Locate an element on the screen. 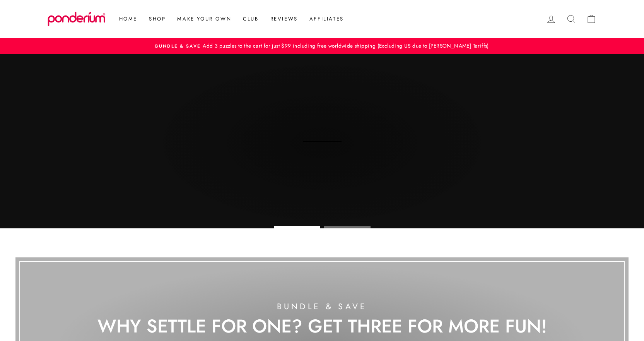 The height and width of the screenshot is (341, 644). li: Page dot 2 is located at coordinates (347, 227).